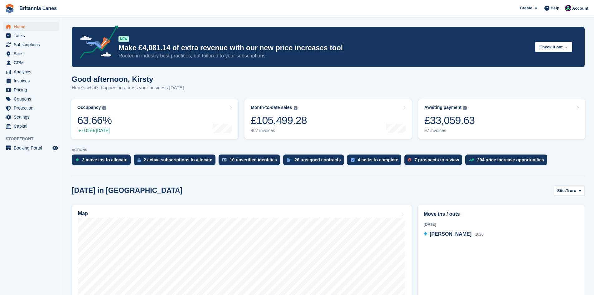 The image size is (594, 295). Describe the element at coordinates (328, 150) in the screenshot. I see `p: ACTIONS` at that location.